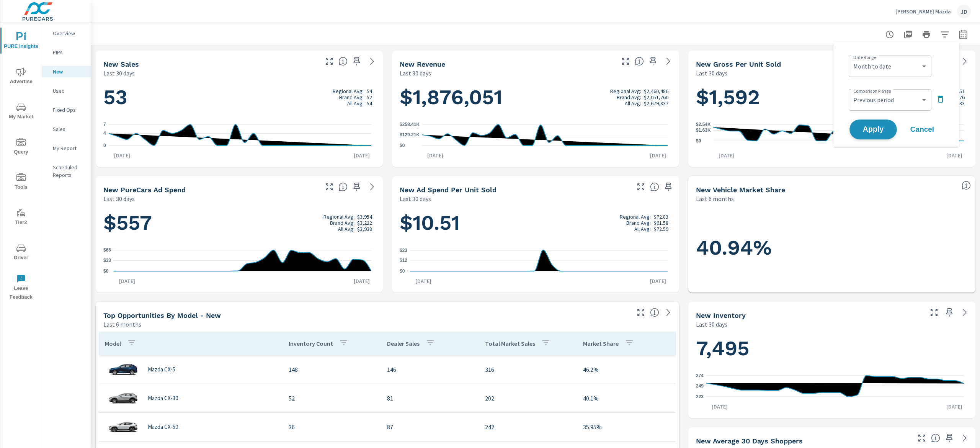  What do you see at coordinates (721, 315) in the screenshot?
I see `h5: New Inventory` at bounding box center [721, 315].